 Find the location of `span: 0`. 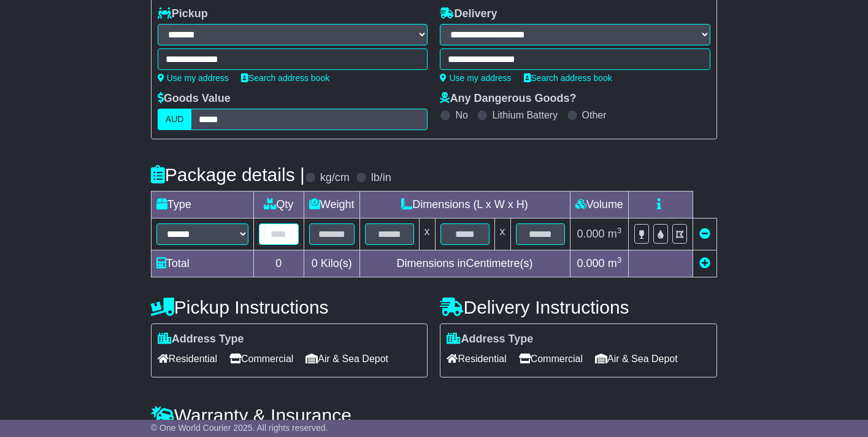

span: 0 is located at coordinates (315, 263).